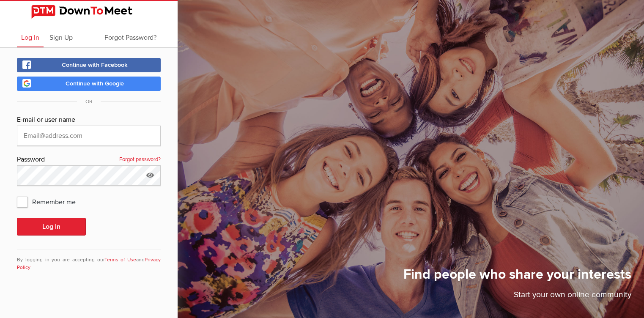  I want to click on input: Email@address.com, so click(89, 136).